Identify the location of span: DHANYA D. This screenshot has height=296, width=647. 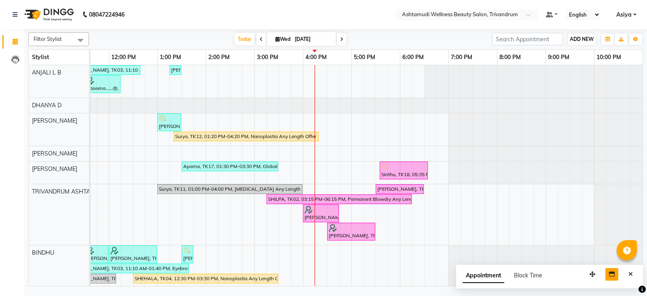
(47, 105).